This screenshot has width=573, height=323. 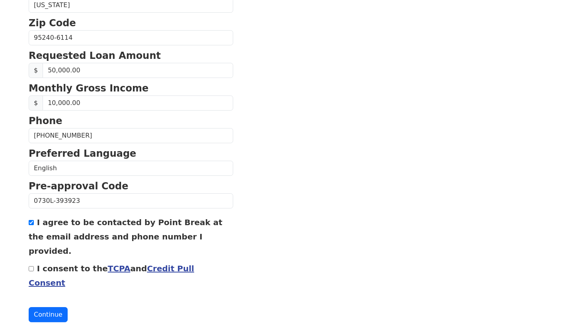 What do you see at coordinates (111, 276) in the screenshot?
I see `label: I consent to the and` at bounding box center [111, 276].